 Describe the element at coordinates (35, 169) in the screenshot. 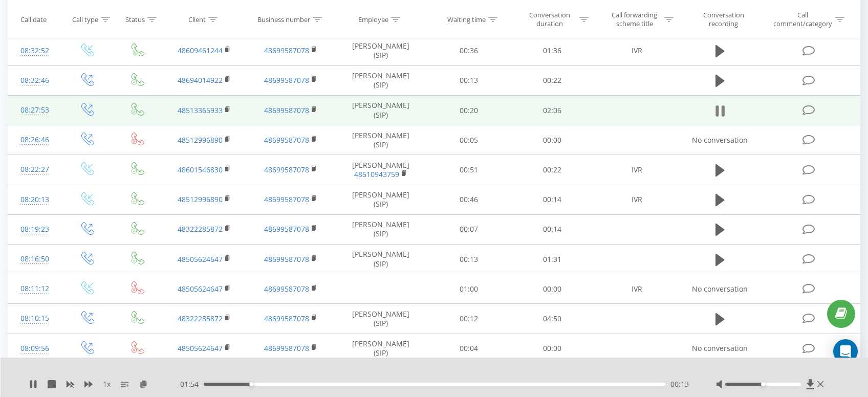

I see `div: 08:22:27` at that location.